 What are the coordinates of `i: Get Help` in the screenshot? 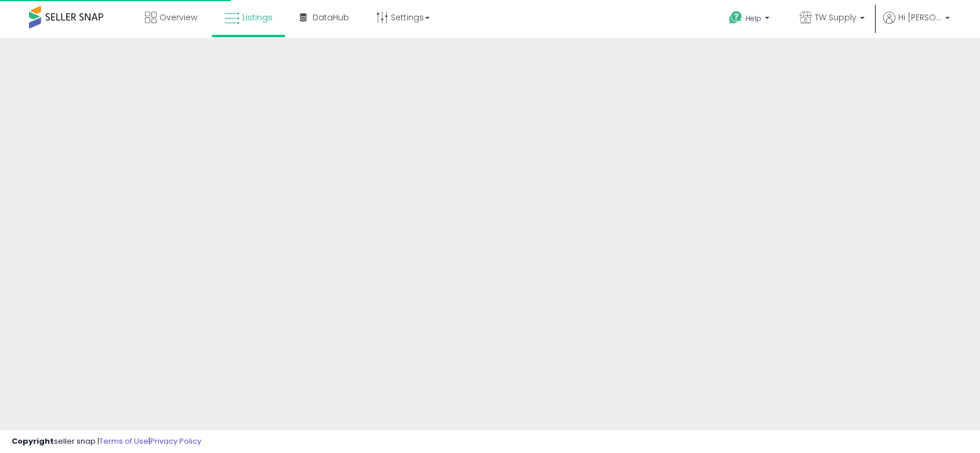 It's located at (735, 18).